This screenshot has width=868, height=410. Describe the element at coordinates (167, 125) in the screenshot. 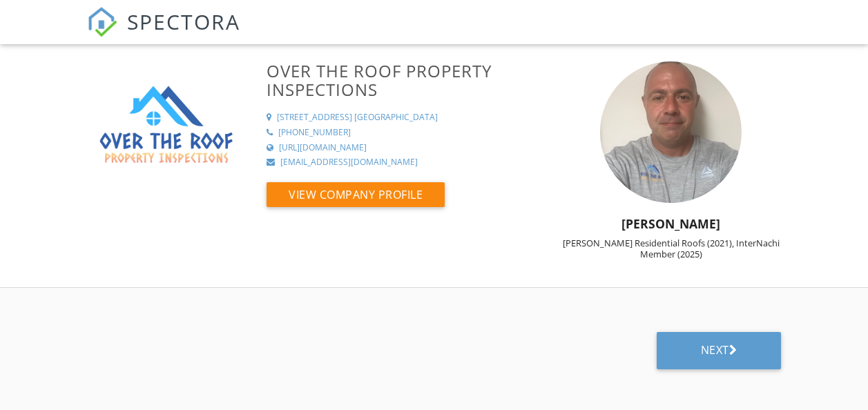

I see `img: fulllogo.jpg` at that location.